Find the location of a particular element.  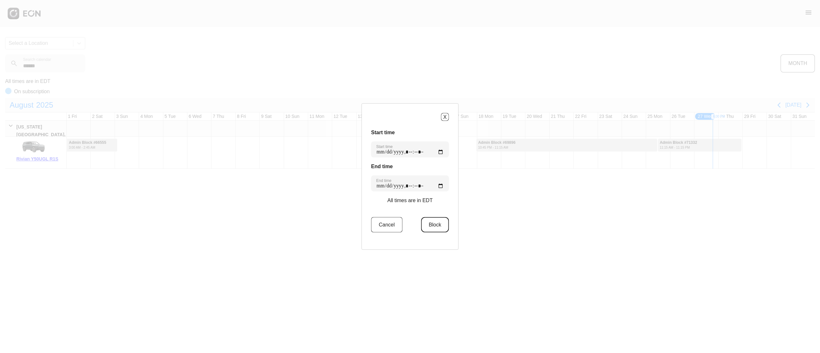

label: Start time is located at coordinates (384, 147).